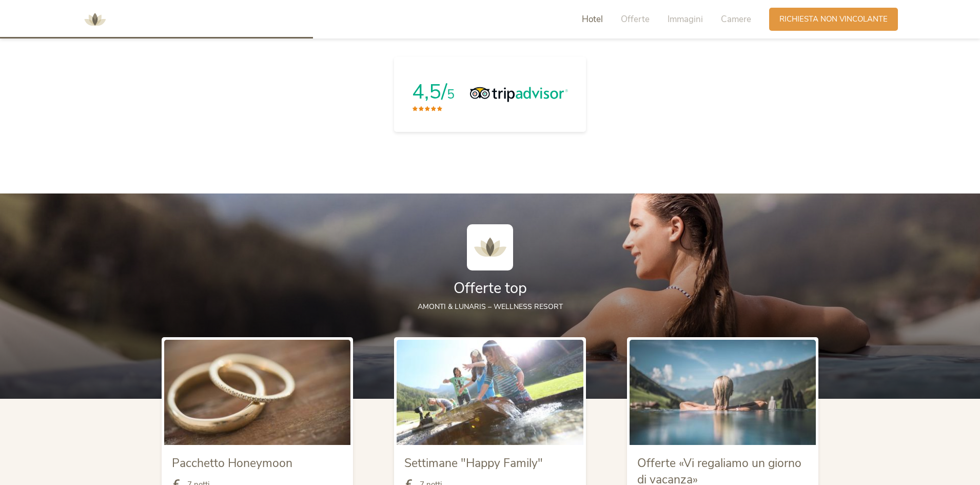 The image size is (980, 485). Describe the element at coordinates (636, 19) in the screenshot. I see `span: Offerte` at that location.